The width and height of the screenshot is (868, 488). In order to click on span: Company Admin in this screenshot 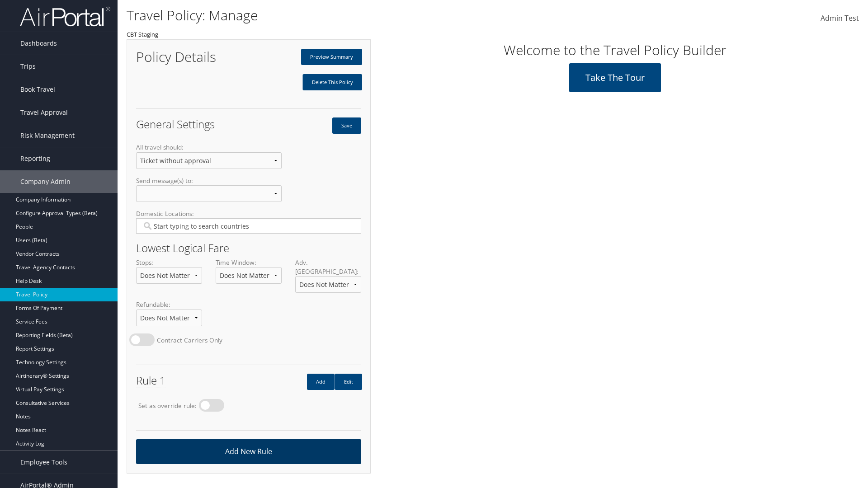, I will do `click(45, 181)`.